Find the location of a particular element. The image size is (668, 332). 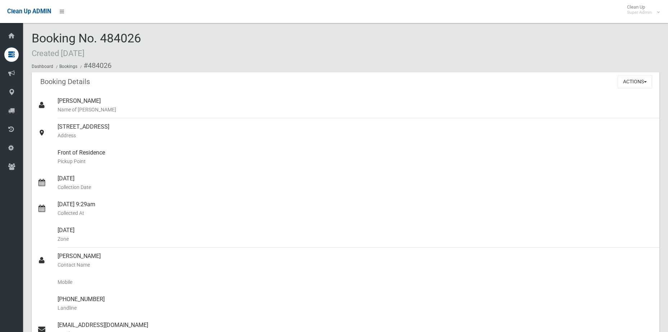

span: Booking No. 484026 is located at coordinates (86, 45).